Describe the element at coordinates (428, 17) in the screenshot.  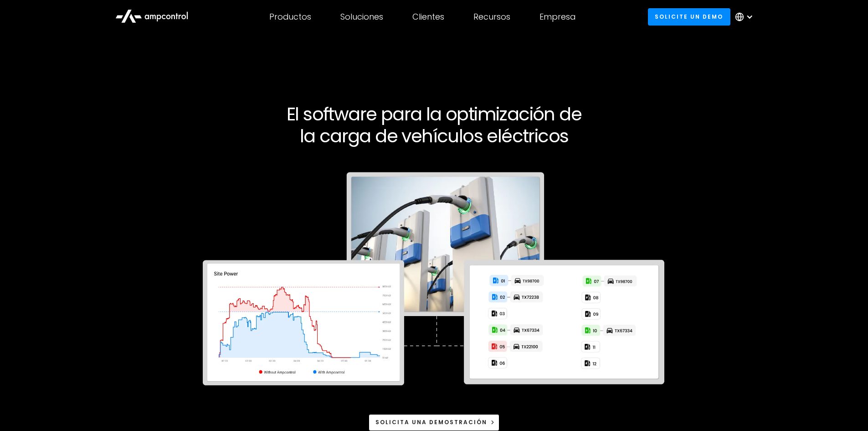
I see `div: Clientes` at that location.